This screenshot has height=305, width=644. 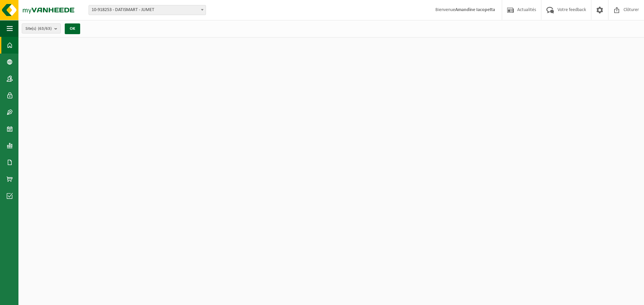 What do you see at coordinates (45, 29) in the screenshot?
I see `count: (63/63)` at bounding box center [45, 29].